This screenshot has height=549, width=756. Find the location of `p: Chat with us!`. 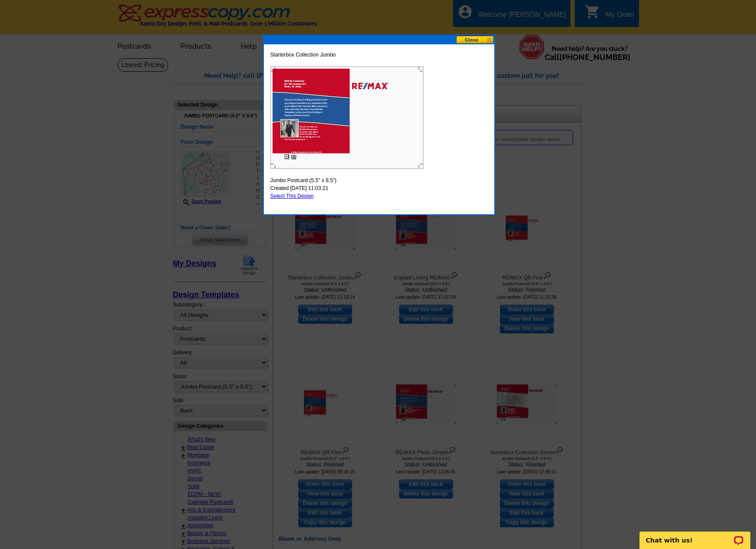

p: Chat with us! is located at coordinates (55, 19).